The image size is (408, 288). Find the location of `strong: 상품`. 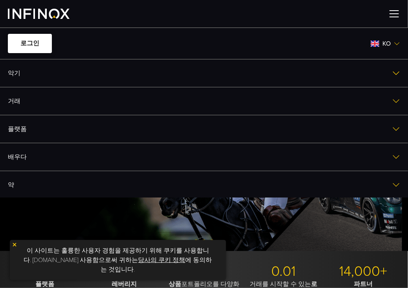

strong: 상품 is located at coordinates (175, 284).